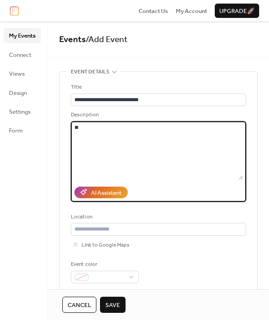 This screenshot has height=320, width=269. What do you see at coordinates (22, 35) in the screenshot?
I see `a: My Events` at bounding box center [22, 35].